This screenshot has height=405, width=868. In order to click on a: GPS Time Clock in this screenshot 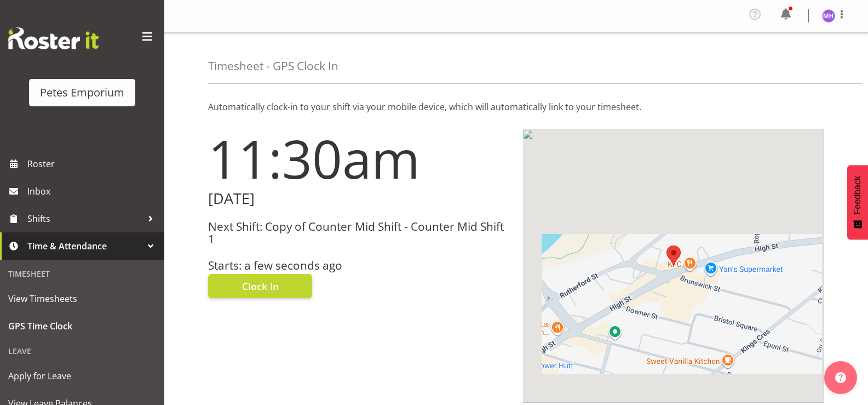, I will do `click(82, 326)`.